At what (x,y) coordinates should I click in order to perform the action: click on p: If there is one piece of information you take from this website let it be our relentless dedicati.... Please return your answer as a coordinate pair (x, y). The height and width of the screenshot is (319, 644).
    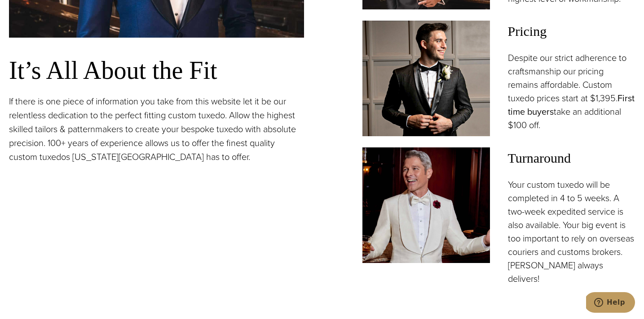
    Looking at the image, I should click on (156, 129).